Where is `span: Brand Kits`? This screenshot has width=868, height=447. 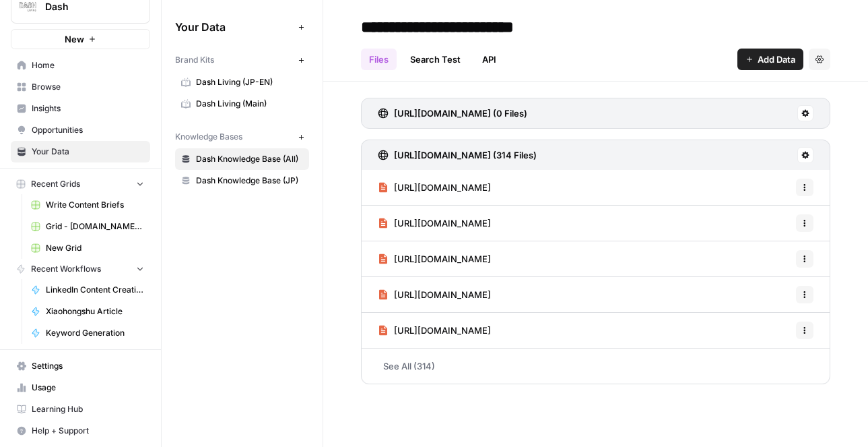
span: Brand Kits is located at coordinates (194, 60).